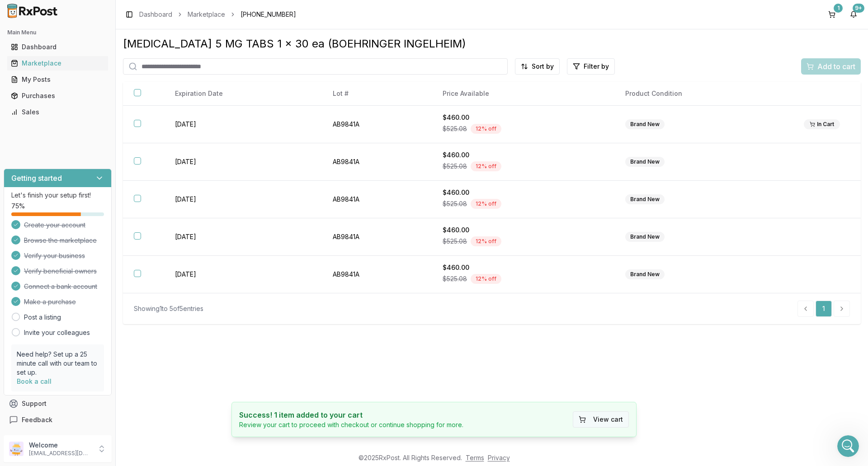 The image size is (868, 466). I want to click on a: Book a call, so click(34, 381).